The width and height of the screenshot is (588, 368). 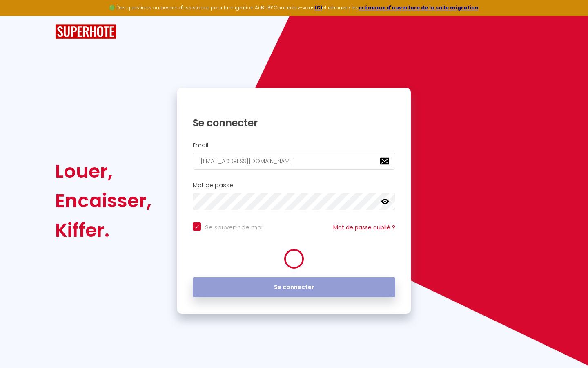 What do you see at coordinates (319, 8) in the screenshot?
I see `strong: ICI` at bounding box center [319, 8].